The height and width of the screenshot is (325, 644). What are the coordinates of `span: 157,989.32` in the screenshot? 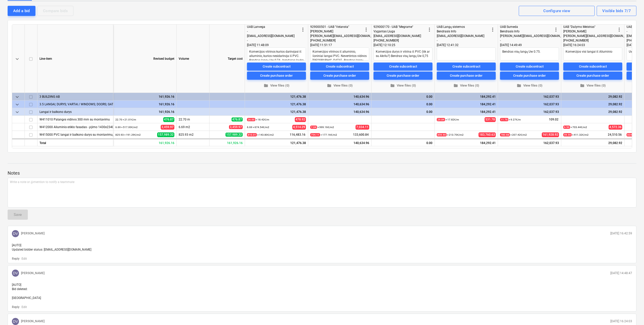 It's located at (166, 135).